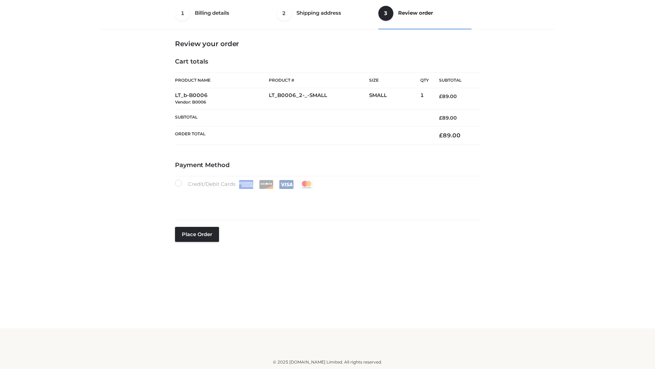  I want to click on th: Size, so click(393, 80).